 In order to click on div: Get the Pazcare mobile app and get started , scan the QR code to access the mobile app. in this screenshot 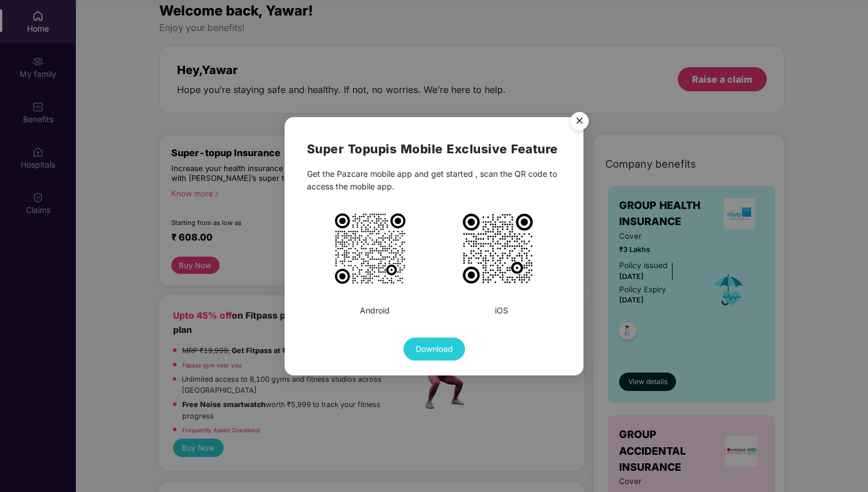, I will do `click(434, 180)`.